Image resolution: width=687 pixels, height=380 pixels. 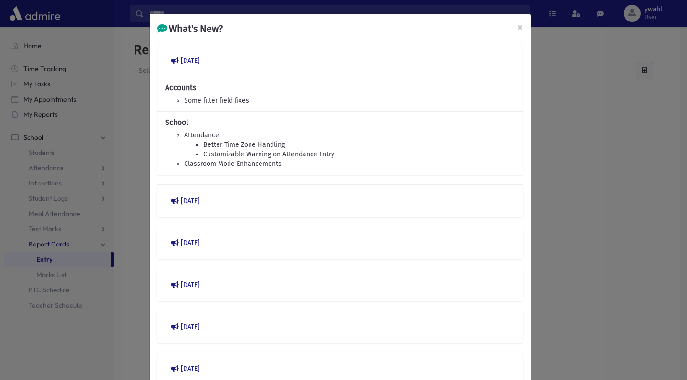 I want to click on li: Classroom Mode Enhancements, so click(x=349, y=164).